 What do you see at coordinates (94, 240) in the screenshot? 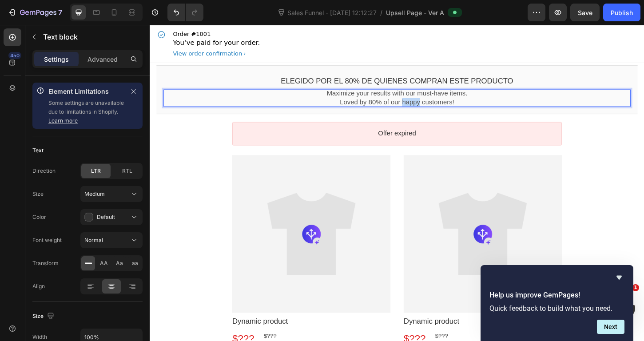
I see `span: Normal` at bounding box center [94, 240].